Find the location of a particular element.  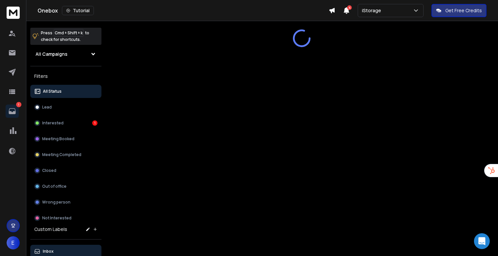

button: Lead is located at coordinates (66, 107).